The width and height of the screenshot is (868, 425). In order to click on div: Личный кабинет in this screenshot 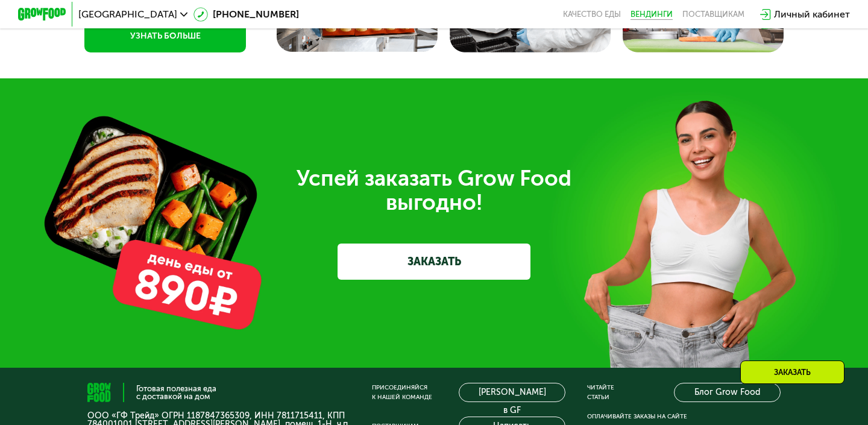, I will do `click(812, 15)`.